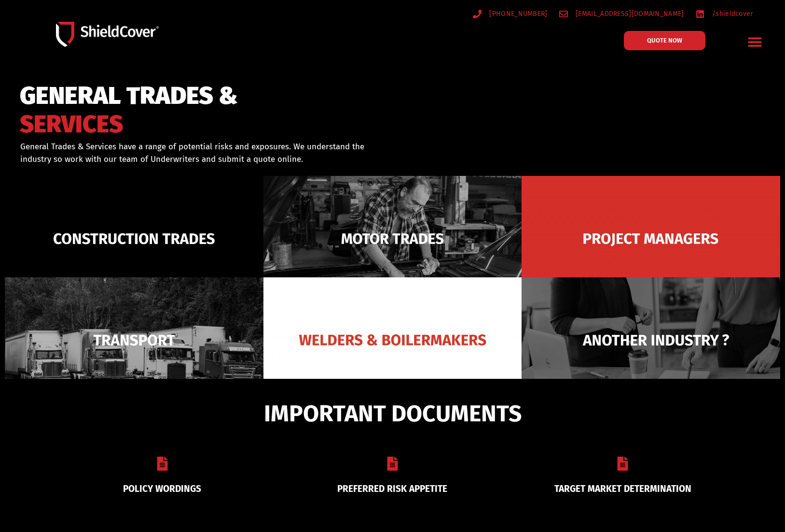  Describe the element at coordinates (393, 413) in the screenshot. I see `span: IMPORTANT DOCUMENTS` at that location.